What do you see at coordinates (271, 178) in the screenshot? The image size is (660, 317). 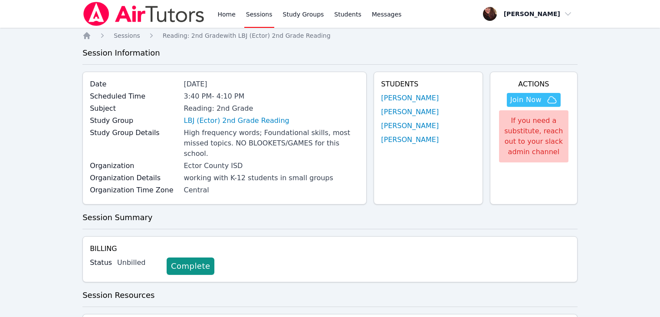 I see `div: working with K-12 students in small groups` at bounding box center [271, 178].